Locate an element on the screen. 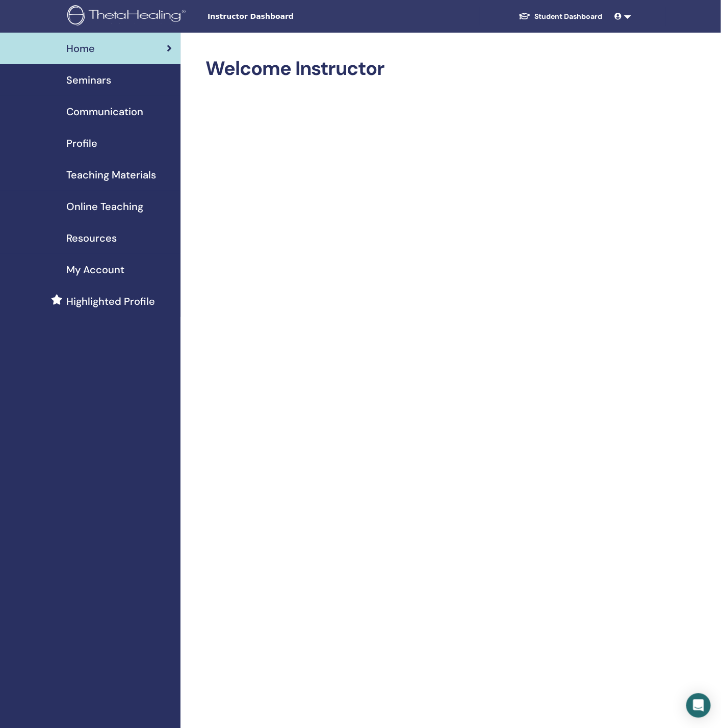  img: graduation-cap-white.svg is located at coordinates (525, 16).